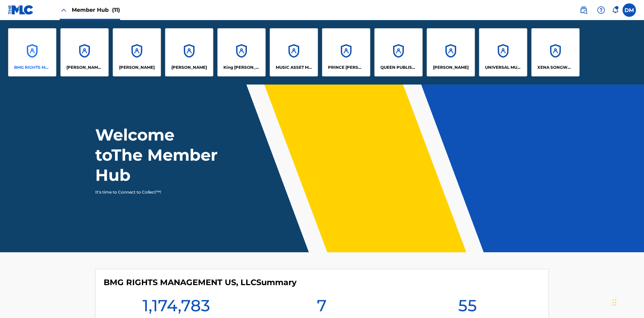 The image size is (644, 318). What do you see at coordinates (64, 10) in the screenshot?
I see `img: Close` at bounding box center [64, 10].